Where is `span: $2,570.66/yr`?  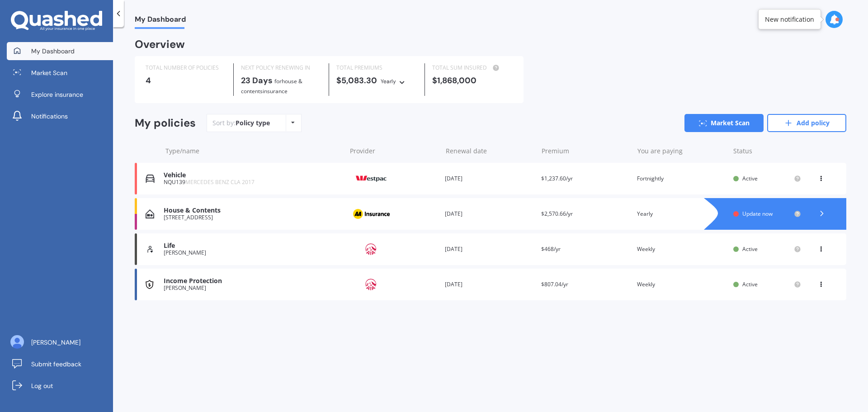
span: $2,570.66/yr is located at coordinates (557, 214).